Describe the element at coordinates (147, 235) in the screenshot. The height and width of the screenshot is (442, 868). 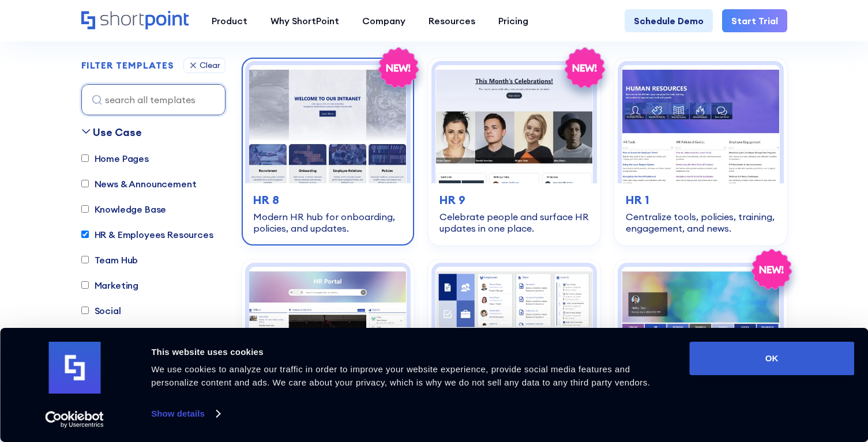
I see `label: HR & Employees Resources` at that location.